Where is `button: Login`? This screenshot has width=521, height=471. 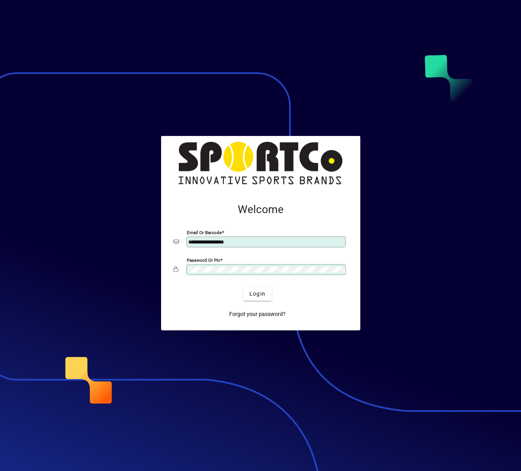 button: Login is located at coordinates (257, 294).